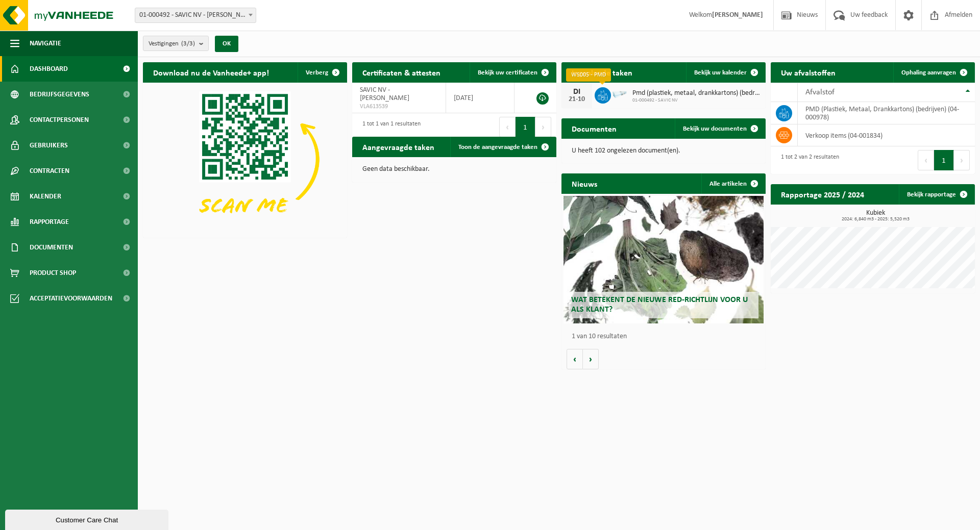 The width and height of the screenshot is (980, 530). I want to click on h2: Aangevraagde taken, so click(398, 147).